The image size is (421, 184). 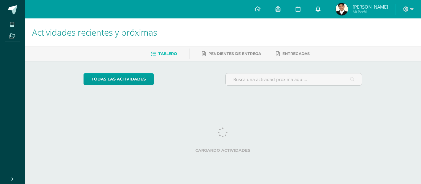 I want to click on span: Mi Perfil, so click(x=370, y=12).